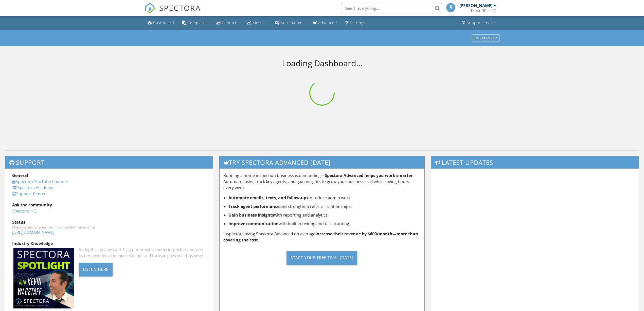 The width and height of the screenshot is (644, 311). Describe the element at coordinates (483, 11) in the screenshot. I see `div: Trust RCI, LLC` at that location.